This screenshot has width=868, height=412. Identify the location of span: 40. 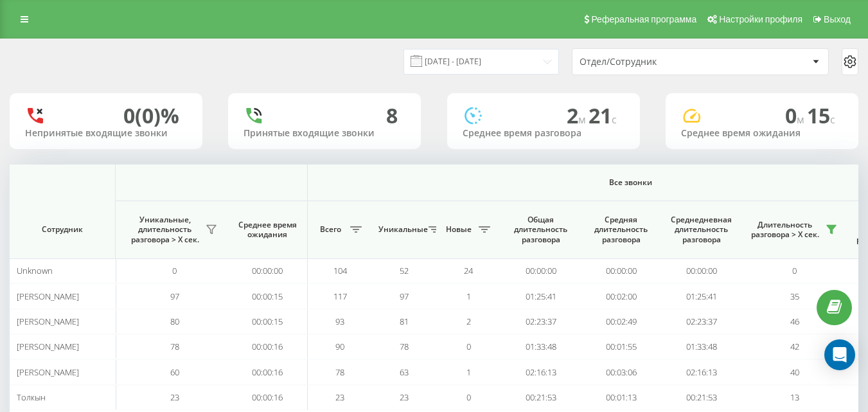
(794, 373).